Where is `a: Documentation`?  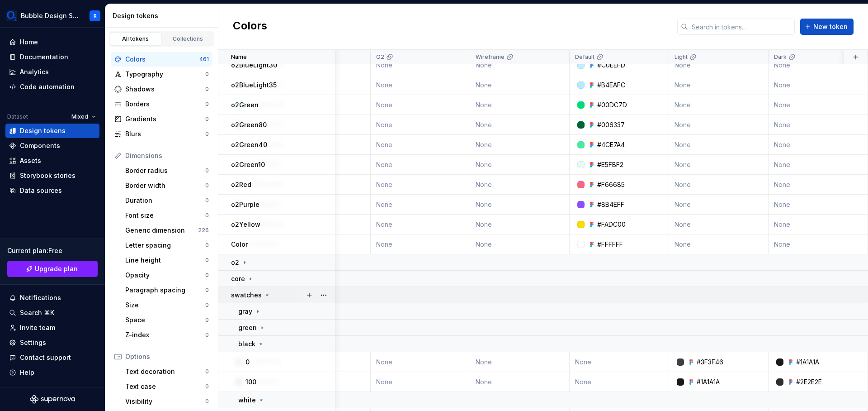
a: Documentation is located at coordinates (53, 57).